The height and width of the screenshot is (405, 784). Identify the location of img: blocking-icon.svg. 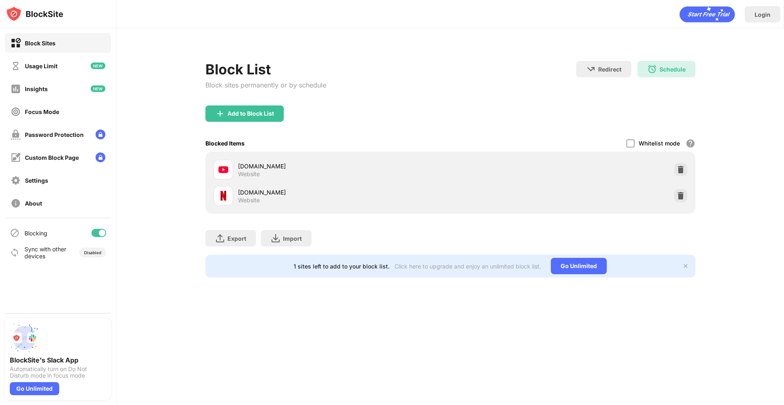
(15, 233).